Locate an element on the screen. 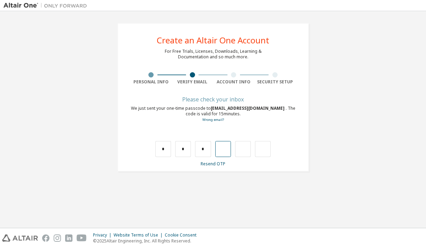 Image resolution: width=426 pixels, height=248 pixels. img: linkedin.svg is located at coordinates (69, 238).